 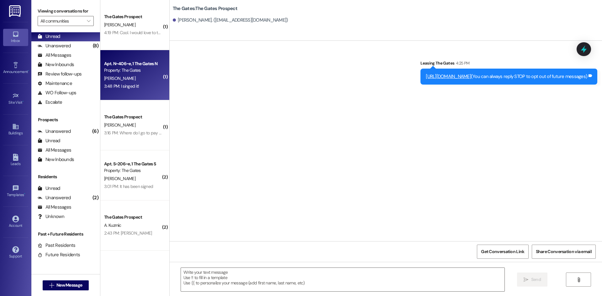 What do you see at coordinates (564, 252) in the screenshot?
I see `span: Share Conversation via email` at bounding box center [564, 252].